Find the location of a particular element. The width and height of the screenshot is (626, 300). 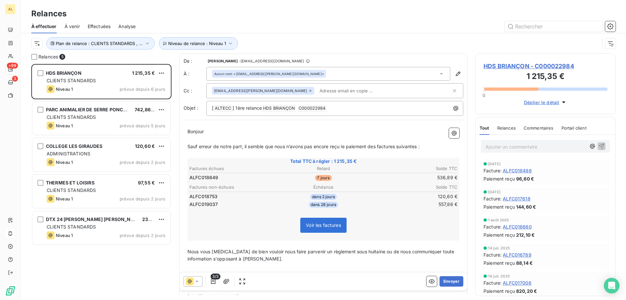

th: Factures non-échues is located at coordinates (233, 187).